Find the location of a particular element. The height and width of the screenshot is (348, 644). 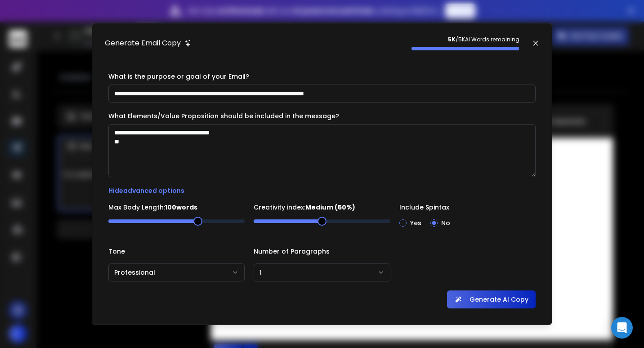

h1: Generate Email Copy is located at coordinates (142, 43).